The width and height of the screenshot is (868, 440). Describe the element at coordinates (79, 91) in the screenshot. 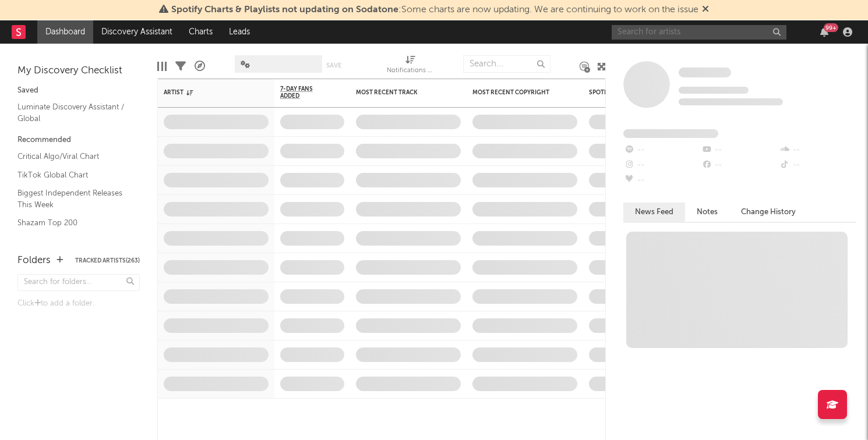

I see `div: Saved` at that location.